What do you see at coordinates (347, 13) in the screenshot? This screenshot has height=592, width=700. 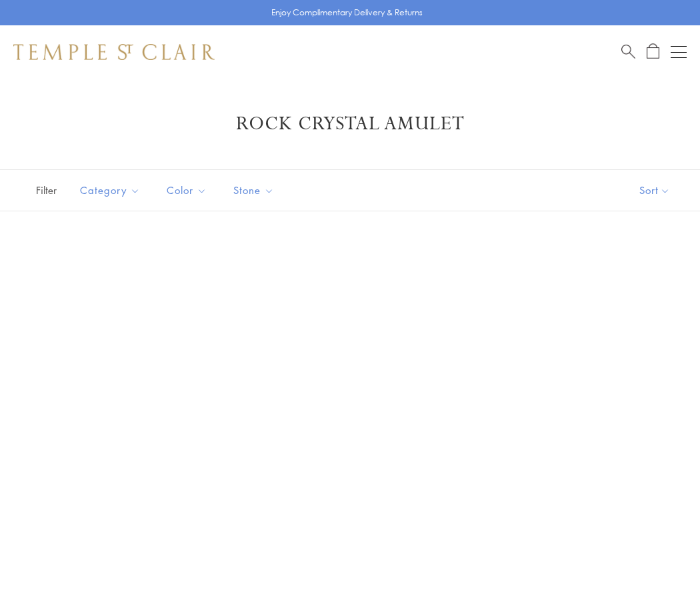 I see `p: Enjoy Complimentary Delivery & Returns` at bounding box center [347, 13].